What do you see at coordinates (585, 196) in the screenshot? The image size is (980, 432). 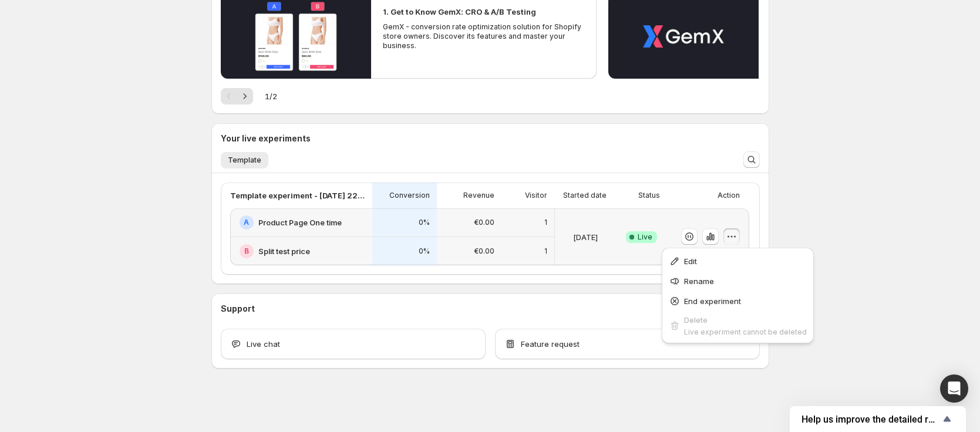 I see `p: Started date` at bounding box center [585, 196].